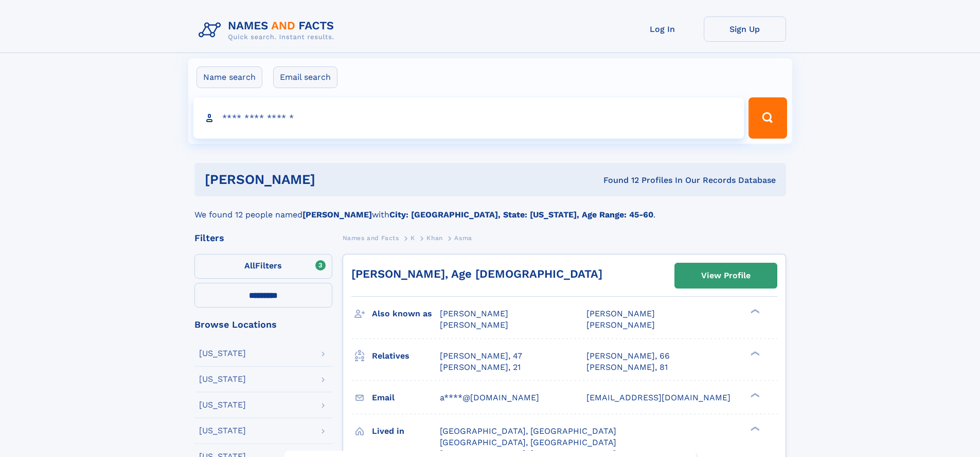 The height and width of the screenshot is (457, 980). Describe the element at coordinates (412, 237) in the screenshot. I see `a: K` at that location.